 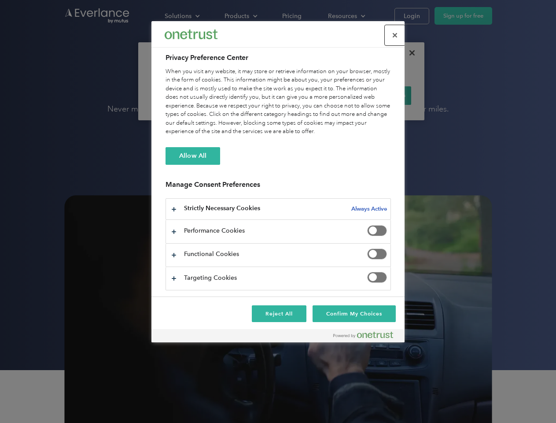 I want to click on a: Powered by OneTrust Opens in a new Tab, so click(x=367, y=336).